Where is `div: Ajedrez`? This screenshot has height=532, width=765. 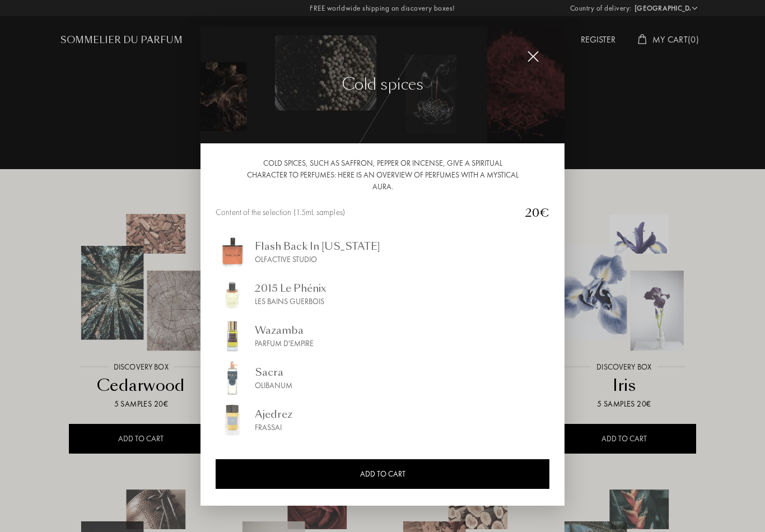 div: Ajedrez is located at coordinates (273, 414).